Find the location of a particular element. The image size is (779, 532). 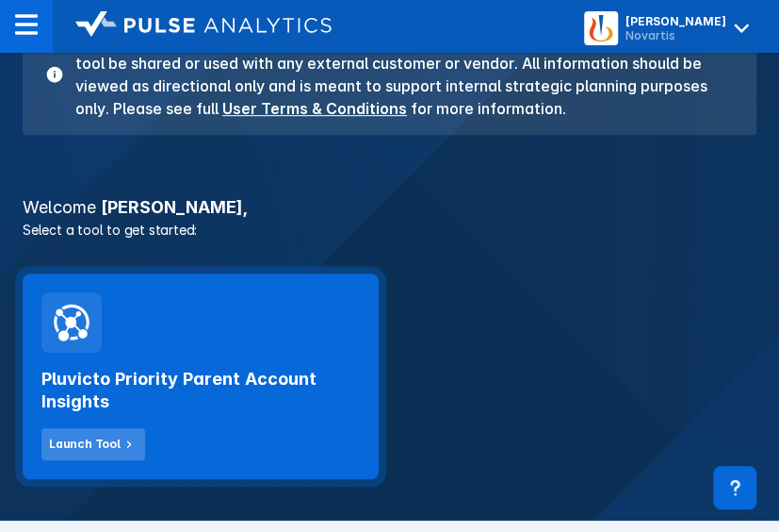

h3: This web-based tool is approved for internal use only. Under no circumstances should this tool be... is located at coordinates (398, 75).